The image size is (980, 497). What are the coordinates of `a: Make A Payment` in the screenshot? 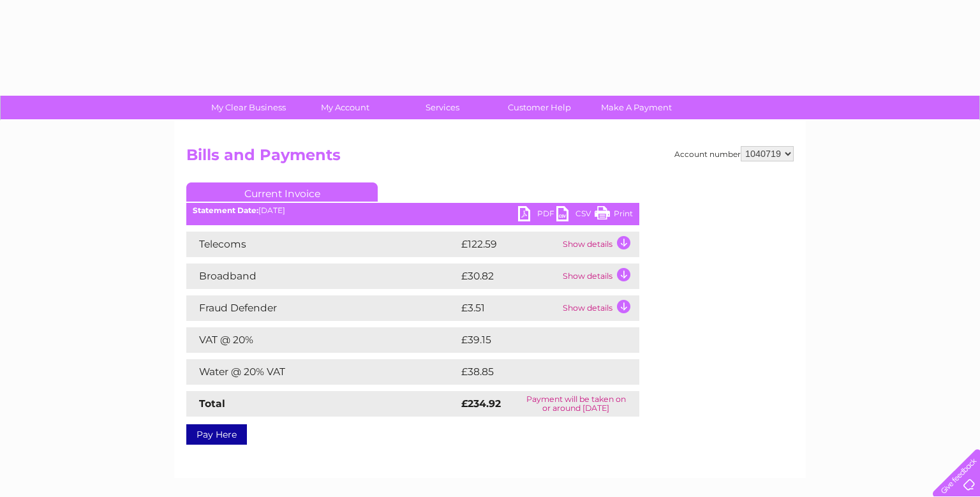 It's located at (636, 107).